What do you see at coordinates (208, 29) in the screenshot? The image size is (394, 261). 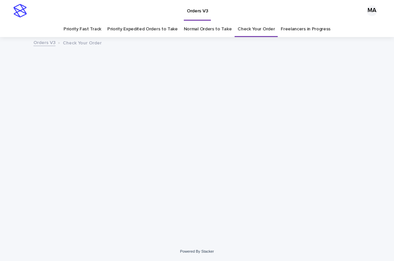 I see `a: Normal Orders to Take` at bounding box center [208, 29].